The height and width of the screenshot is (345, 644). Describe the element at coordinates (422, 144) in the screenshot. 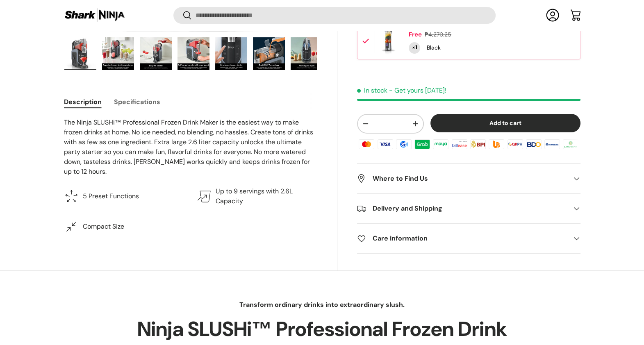

I see `img: grabpay` at that location.